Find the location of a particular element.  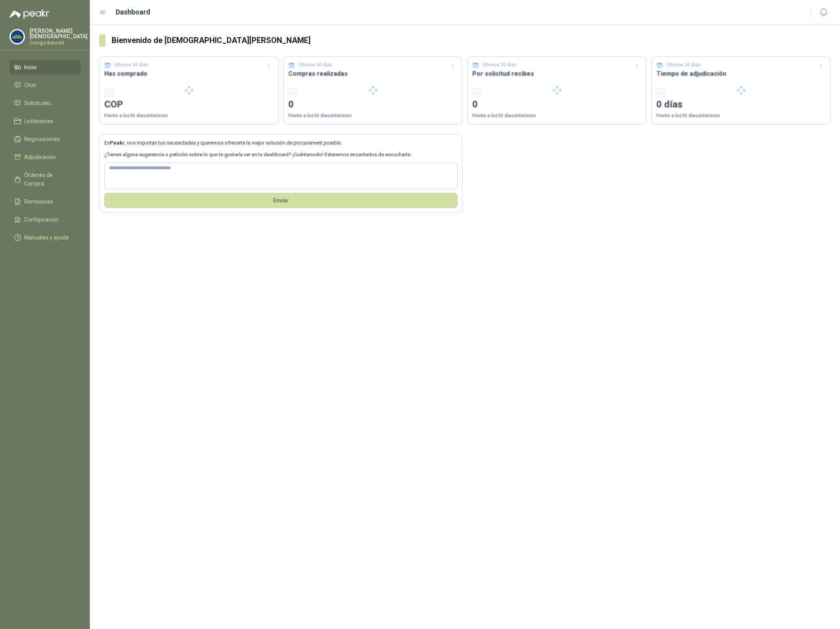

span: Manuales y ayuda is located at coordinates (47, 237).